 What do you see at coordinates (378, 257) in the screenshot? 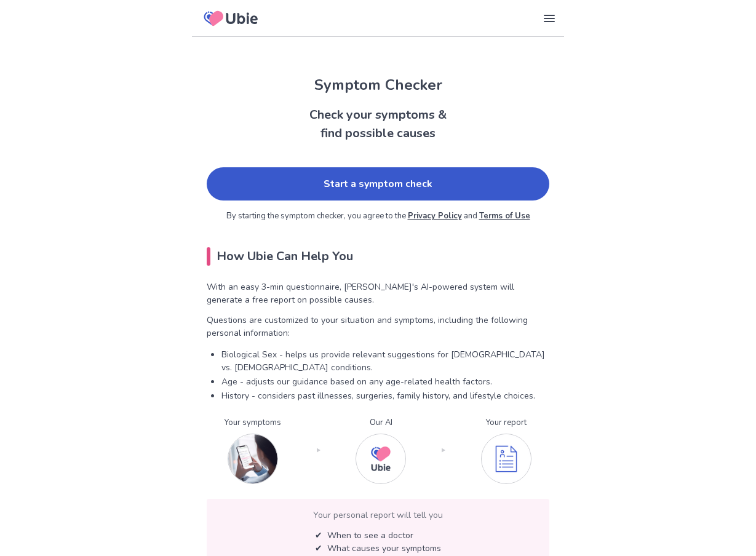
I see `h2: How Ubie Can Help You` at bounding box center [378, 257].